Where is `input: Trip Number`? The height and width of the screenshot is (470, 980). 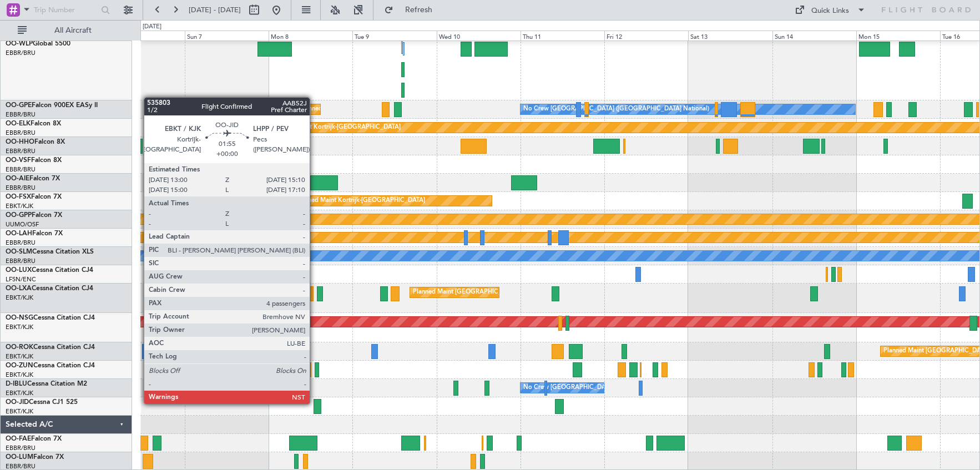 input: Trip Number is located at coordinates (66, 10).